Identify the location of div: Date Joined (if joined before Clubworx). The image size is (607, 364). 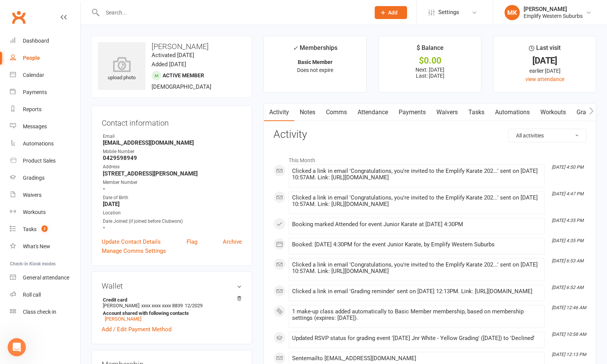
(172, 221).